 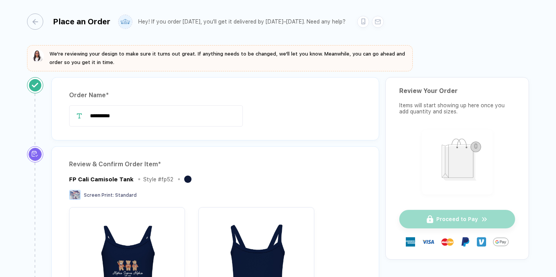 What do you see at coordinates (227, 58) in the screenshot?
I see `span: We're reviewing your design to make sure it turns out great. If anything needs to be changed, we'...` at bounding box center [227, 58].